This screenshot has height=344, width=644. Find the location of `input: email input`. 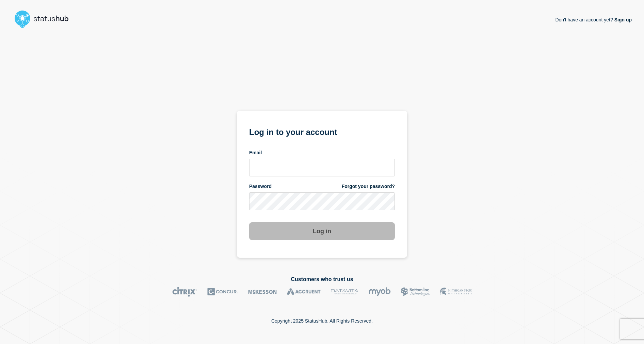

input: email input is located at coordinates (322, 168).